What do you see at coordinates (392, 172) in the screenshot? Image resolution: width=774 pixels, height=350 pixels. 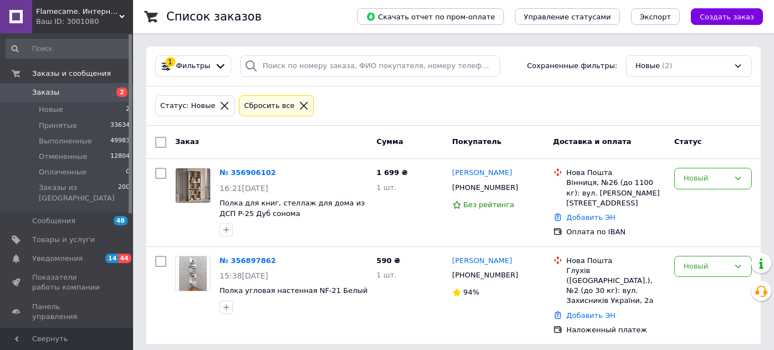 I see `span: 1 699 ₴` at bounding box center [392, 172].